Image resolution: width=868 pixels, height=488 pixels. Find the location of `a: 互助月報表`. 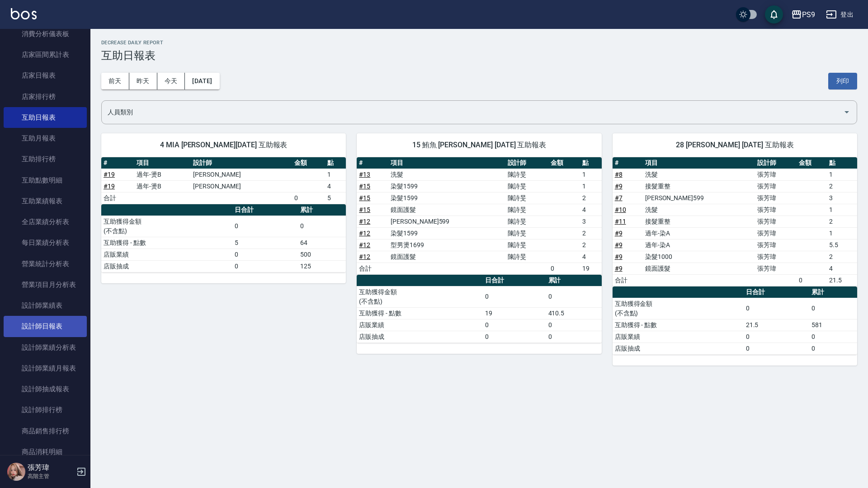

a: 互助月報表 is located at coordinates (45, 139).